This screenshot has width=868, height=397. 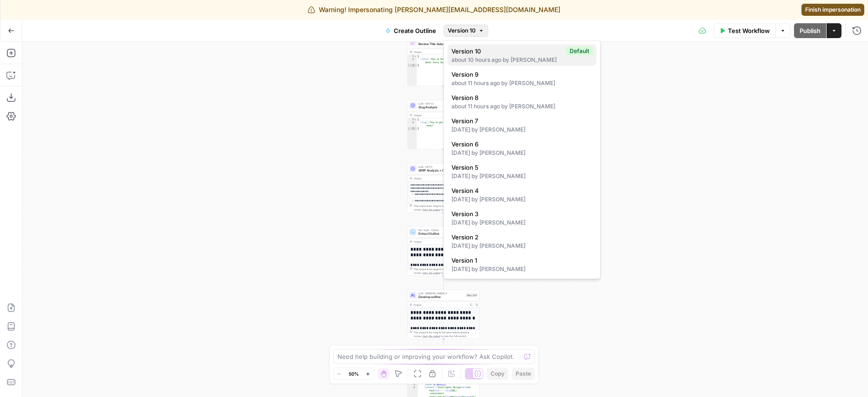 I want to click on span: Version 2, so click(x=520, y=237).